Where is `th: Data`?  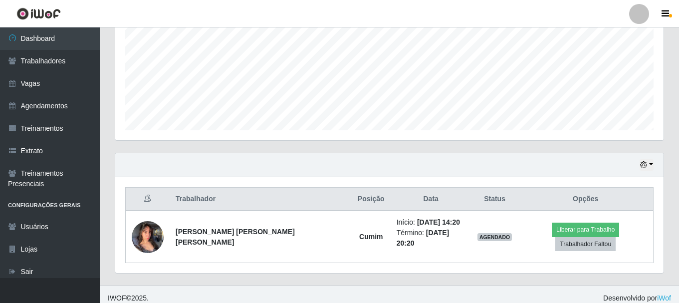 th: Data is located at coordinates (431, 199).